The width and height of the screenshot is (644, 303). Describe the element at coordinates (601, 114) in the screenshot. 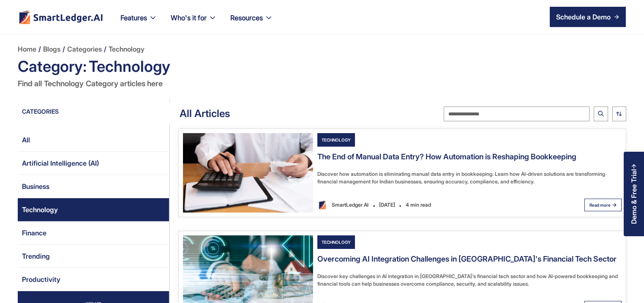

I see `img: Search` at that location.